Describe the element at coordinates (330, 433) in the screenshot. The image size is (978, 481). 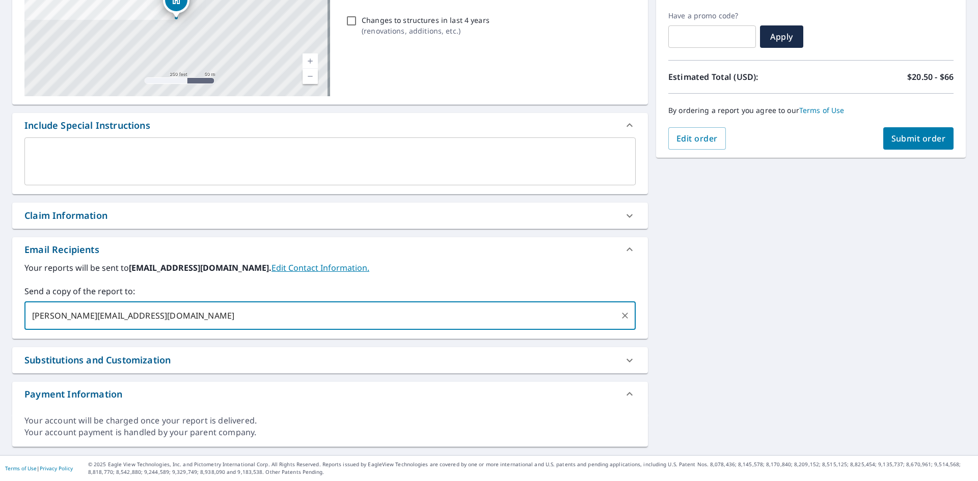
I see `div: Your account payment is handled by your parent company.` at that location.